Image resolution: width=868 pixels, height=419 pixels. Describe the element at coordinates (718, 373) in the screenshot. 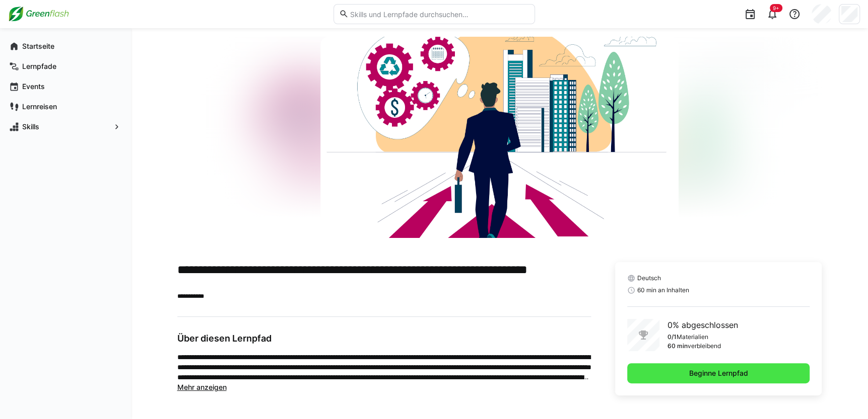

I see `button: Beginne Lernpfad` at that location.